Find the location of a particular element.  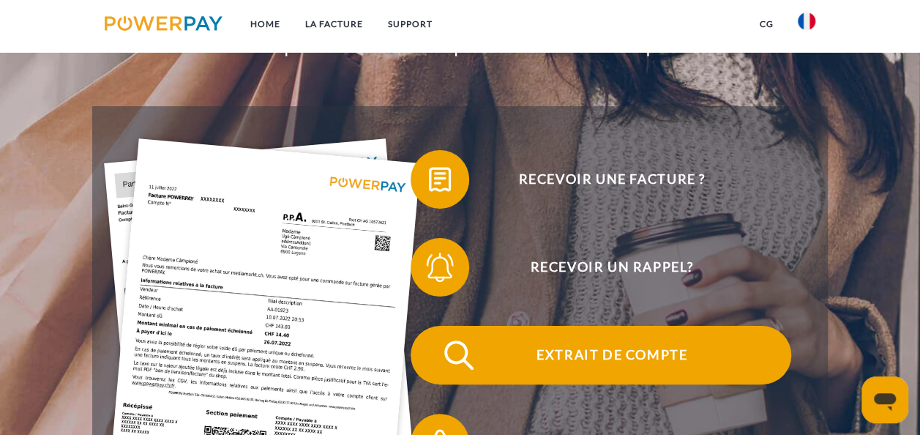

img: qb_bill.svg is located at coordinates (440, 179).